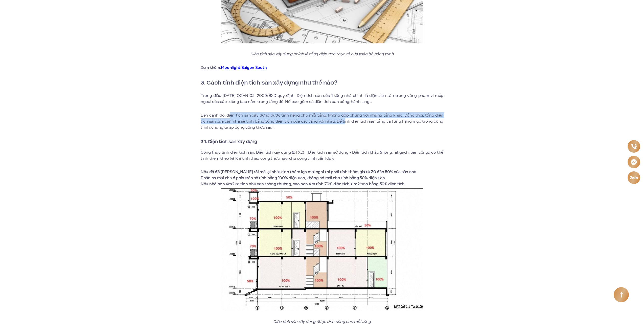 The image size is (644, 324). I want to click on h2: 3. Cách tính diện tích sàn xây dựng như thế nào?, so click(322, 82).